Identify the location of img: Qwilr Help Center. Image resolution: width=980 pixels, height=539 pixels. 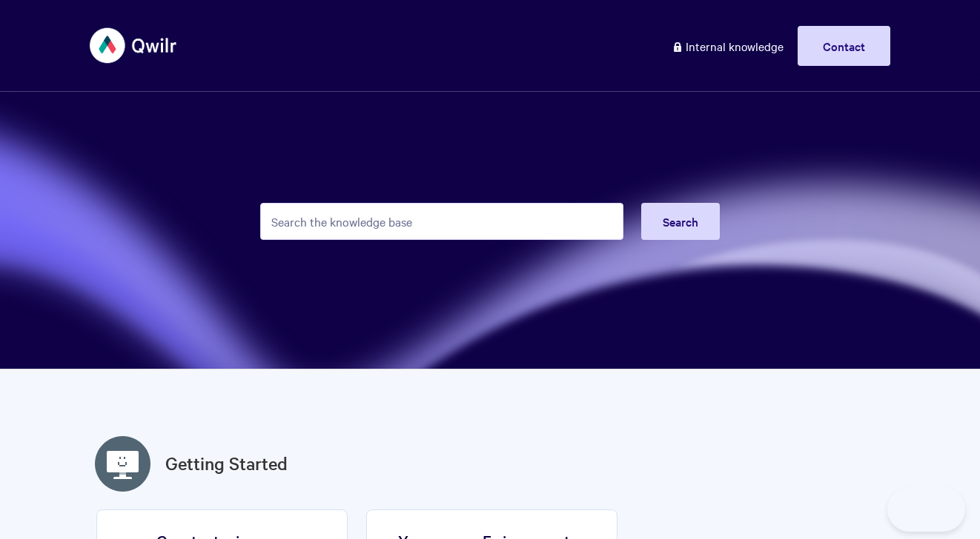
(134, 45).